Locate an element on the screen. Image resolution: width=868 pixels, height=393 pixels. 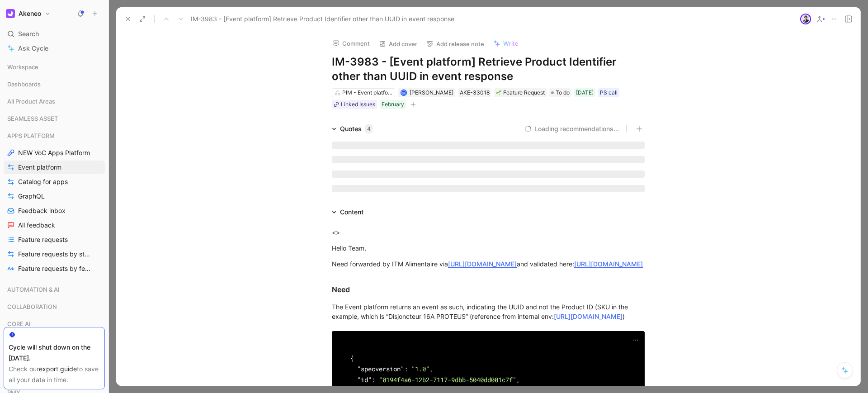
a: GraphQL is located at coordinates (54, 196).